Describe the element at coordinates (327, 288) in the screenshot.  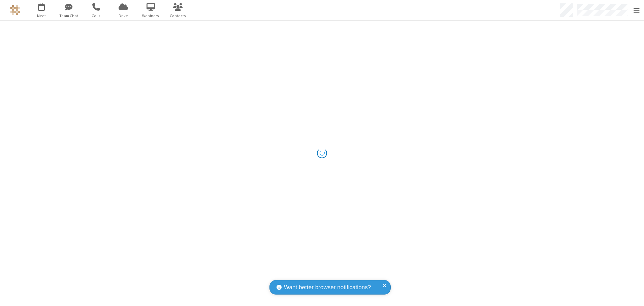
I see `span: Want better browser notifications?` at that location.